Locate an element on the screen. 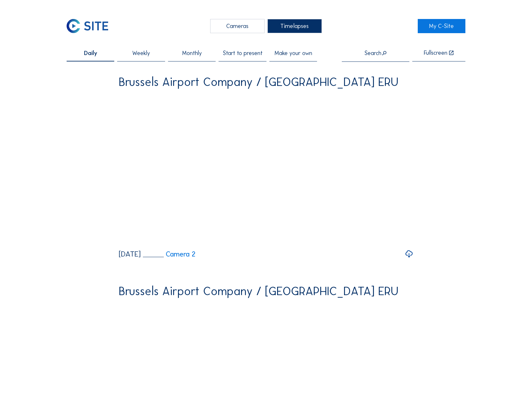 This screenshot has width=532, height=411. a: My C-Site is located at coordinates (442, 26).